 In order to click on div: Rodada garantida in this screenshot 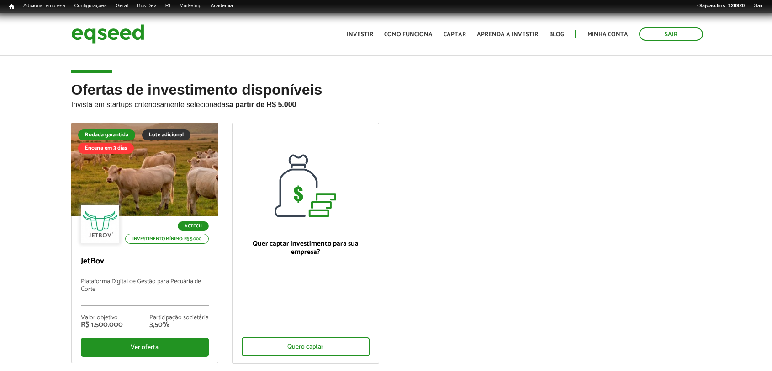, I will do `click(106, 135)`.